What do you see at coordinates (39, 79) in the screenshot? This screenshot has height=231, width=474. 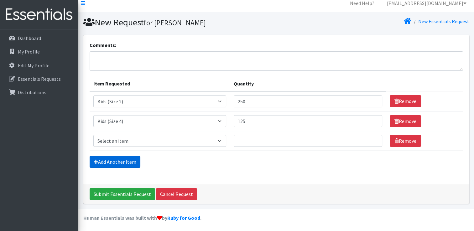 I see `p: Essentials Requests` at bounding box center [39, 79].